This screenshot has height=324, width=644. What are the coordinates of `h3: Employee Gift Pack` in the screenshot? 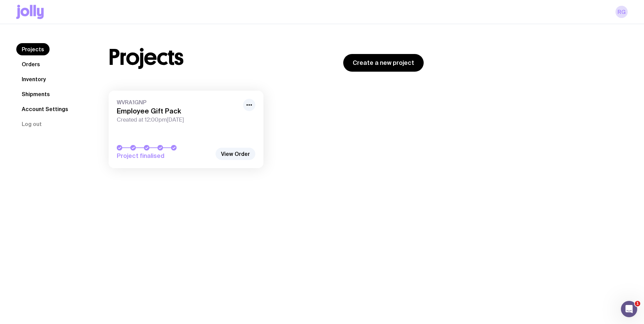 It's located at (178, 111).